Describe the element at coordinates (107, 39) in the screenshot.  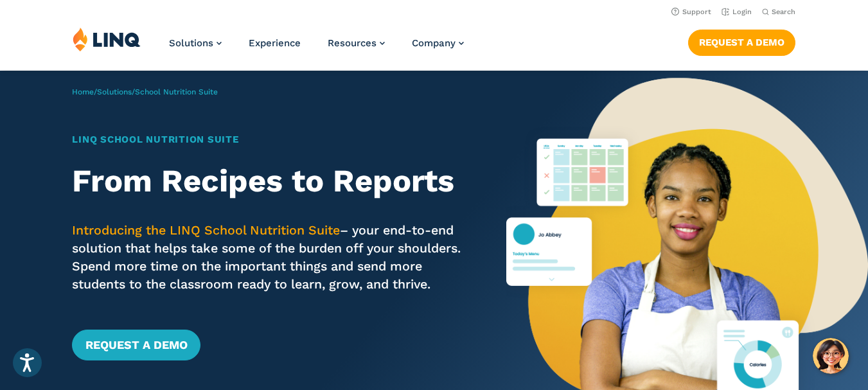
I see `img: LINQ | K‑12 Software` at that location.